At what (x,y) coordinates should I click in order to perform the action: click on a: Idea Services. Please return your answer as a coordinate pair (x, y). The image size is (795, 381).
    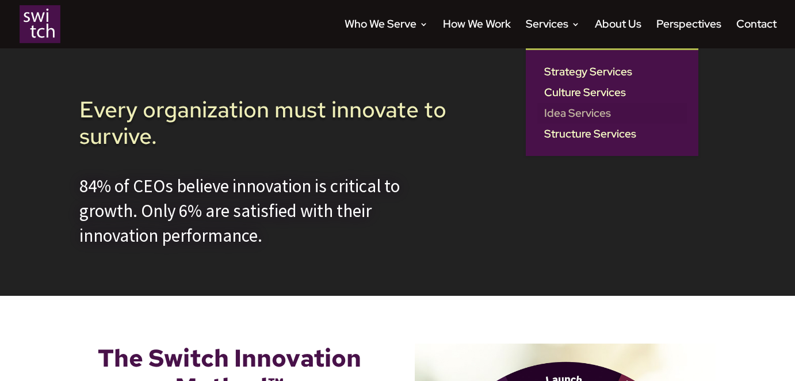
    Looking at the image, I should click on (612, 113).